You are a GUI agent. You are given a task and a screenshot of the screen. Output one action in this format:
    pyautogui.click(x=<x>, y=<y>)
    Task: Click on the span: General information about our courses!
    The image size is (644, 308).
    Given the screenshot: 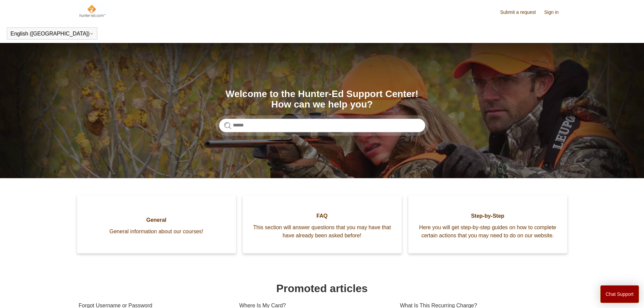 What is the action you would take?
    pyautogui.click(x=157, y=232)
    